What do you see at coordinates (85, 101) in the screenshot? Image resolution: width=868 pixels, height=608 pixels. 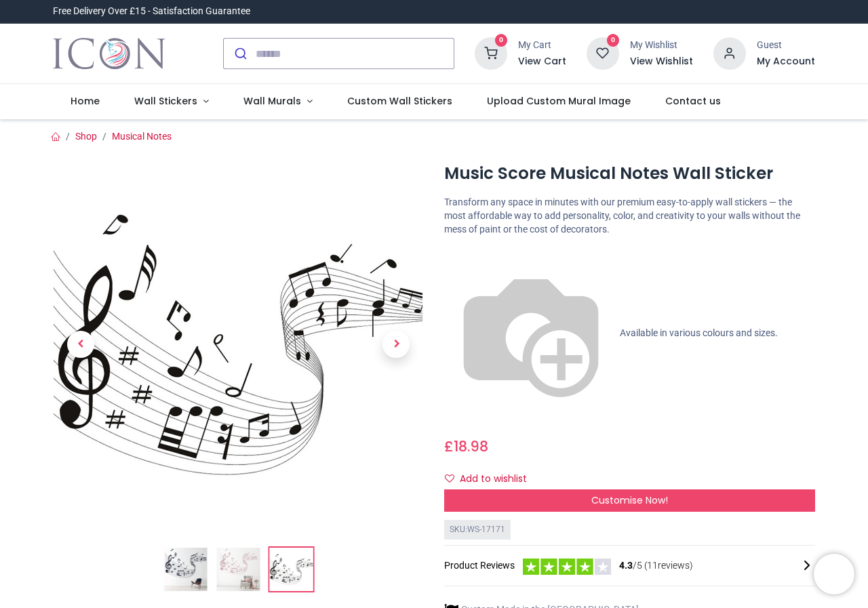 I see `span: Home` at bounding box center [85, 101].